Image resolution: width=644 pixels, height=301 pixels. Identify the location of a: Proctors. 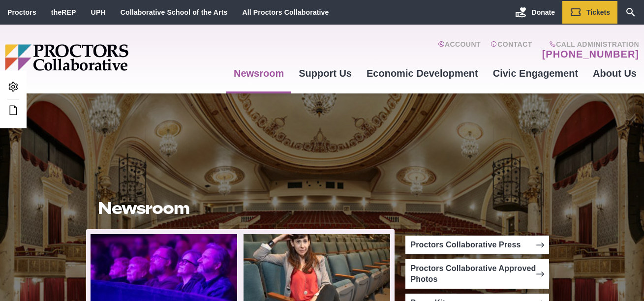
(21, 12).